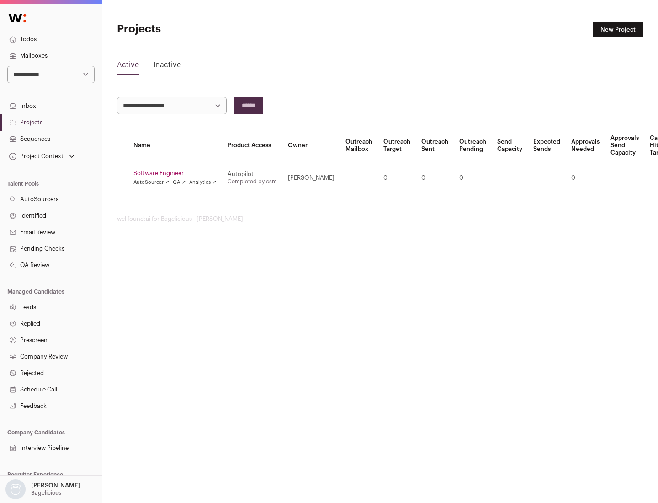 The height and width of the screenshot is (503, 658). What do you see at coordinates (473, 145) in the screenshot?
I see `th: Outreach Pending` at bounding box center [473, 145].